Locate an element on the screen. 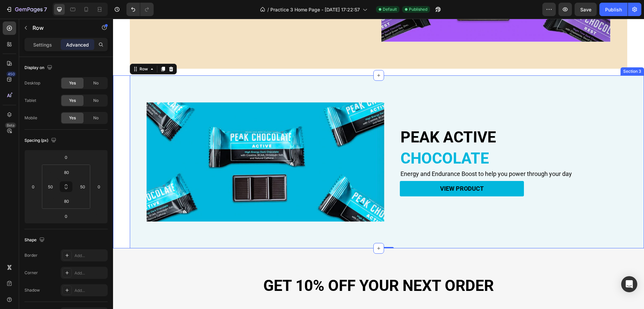 This screenshot has height=309, width=644. h2: GET 10% OFF YOUR NEXT ORDER is located at coordinates (265, 267).